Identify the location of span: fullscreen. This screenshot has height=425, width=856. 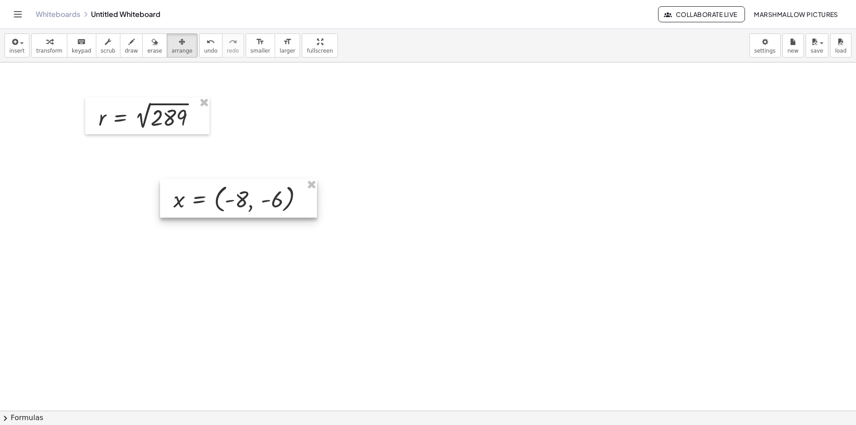
(320, 51).